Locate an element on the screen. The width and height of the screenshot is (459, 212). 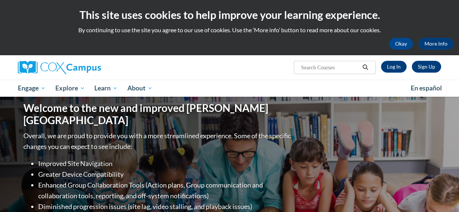
a: About is located at coordinates (140, 88).